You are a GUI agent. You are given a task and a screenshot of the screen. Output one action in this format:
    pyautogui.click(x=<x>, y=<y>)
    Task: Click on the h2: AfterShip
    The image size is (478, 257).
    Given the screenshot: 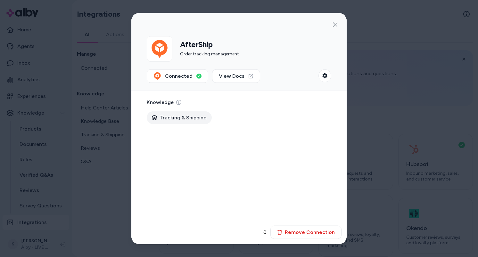 What is the action you would take?
    pyautogui.click(x=210, y=45)
    